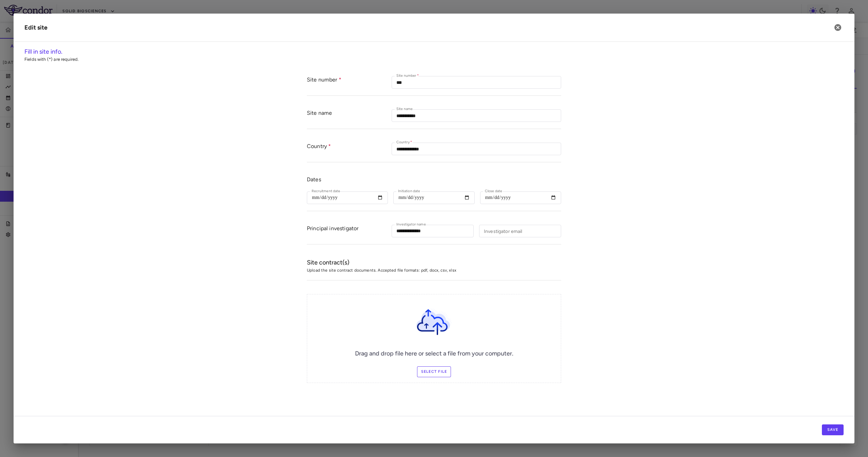  Describe the element at coordinates (36, 27) in the screenshot. I see `div: Edit site` at that location.